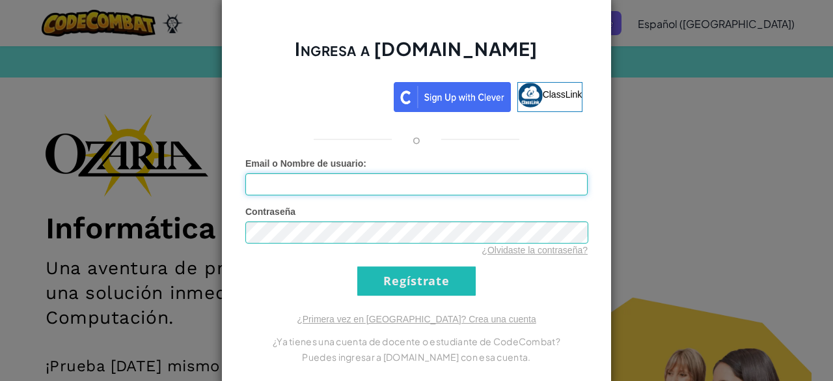 The width and height of the screenshot is (833, 381). Describe the element at coordinates (531, 95) in the screenshot. I see `img: classlink-logo-small.png` at that location.